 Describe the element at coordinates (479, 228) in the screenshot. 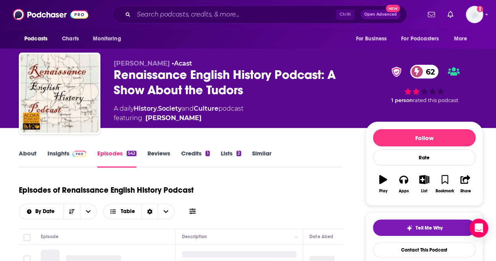

I see `div: Open Intercom Messenger` at that location.